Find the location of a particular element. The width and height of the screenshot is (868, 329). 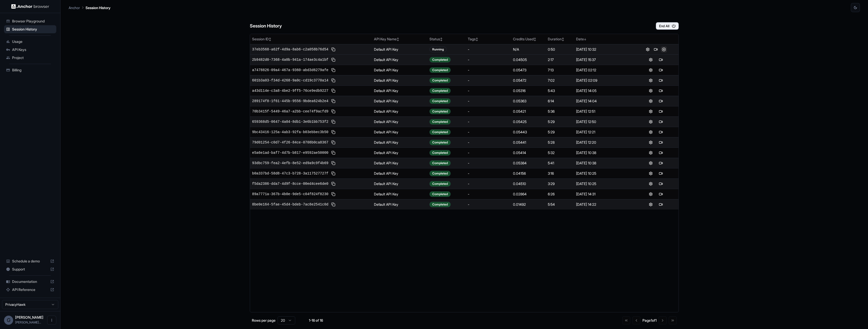

div: 0.05425 is located at coordinates (529, 122).